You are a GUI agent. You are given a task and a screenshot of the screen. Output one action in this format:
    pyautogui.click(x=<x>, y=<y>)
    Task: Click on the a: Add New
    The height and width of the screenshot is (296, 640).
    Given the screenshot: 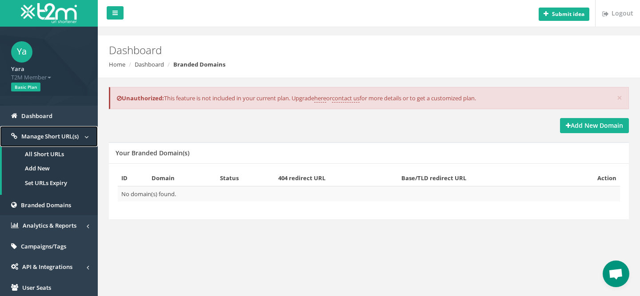 What is the action you would take?
    pyautogui.click(x=50, y=168)
    